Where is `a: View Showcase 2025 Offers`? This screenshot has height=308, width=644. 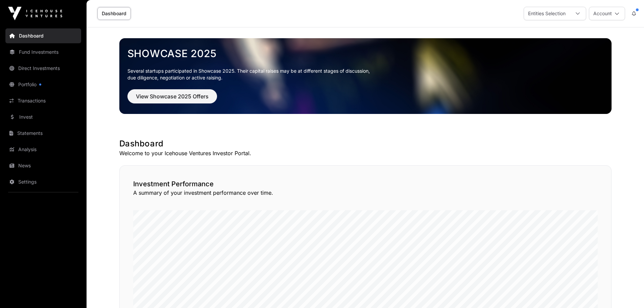
a: View Showcase 2025 Offers is located at coordinates (172, 100).